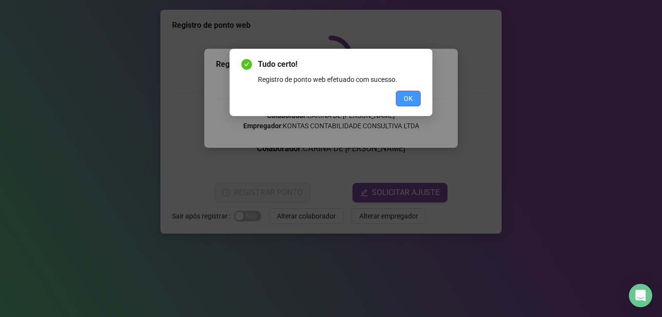  I want to click on div: Registro de ponto web efetuado com sucesso., so click(339, 79).